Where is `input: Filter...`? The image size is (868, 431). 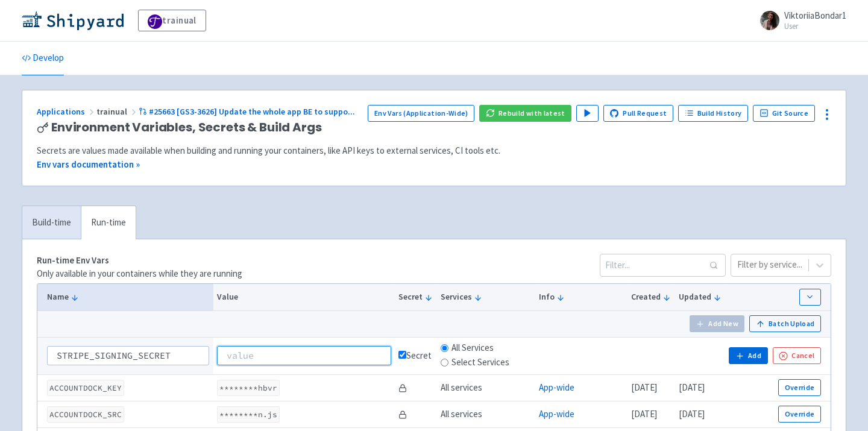 input: Filter... is located at coordinates (663, 265).